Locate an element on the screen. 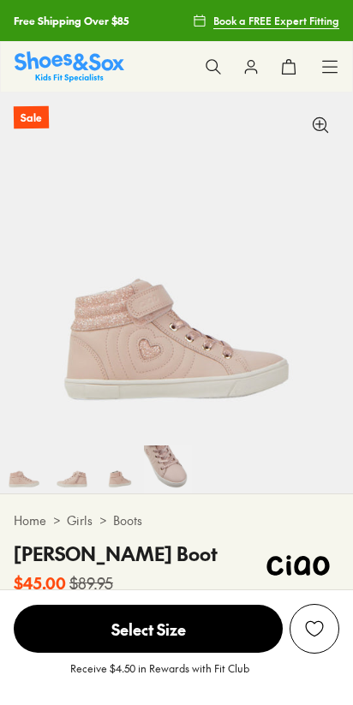 The height and width of the screenshot is (705, 353). a: Shoes & Sox is located at coordinates (69, 66).